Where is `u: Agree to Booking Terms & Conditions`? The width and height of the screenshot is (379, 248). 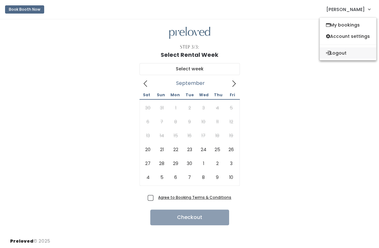 u: Agree to Booking Terms & Conditions is located at coordinates (195, 197).